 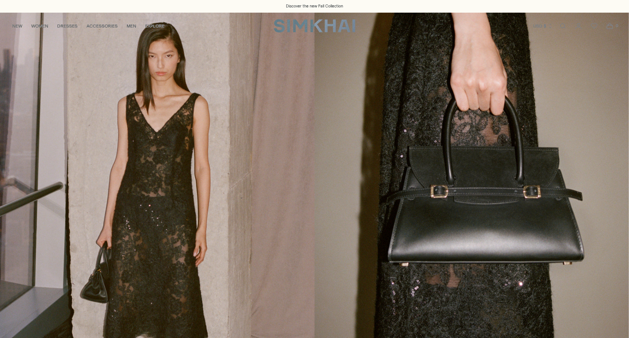 I want to click on a: Go to the account page, so click(x=579, y=26).